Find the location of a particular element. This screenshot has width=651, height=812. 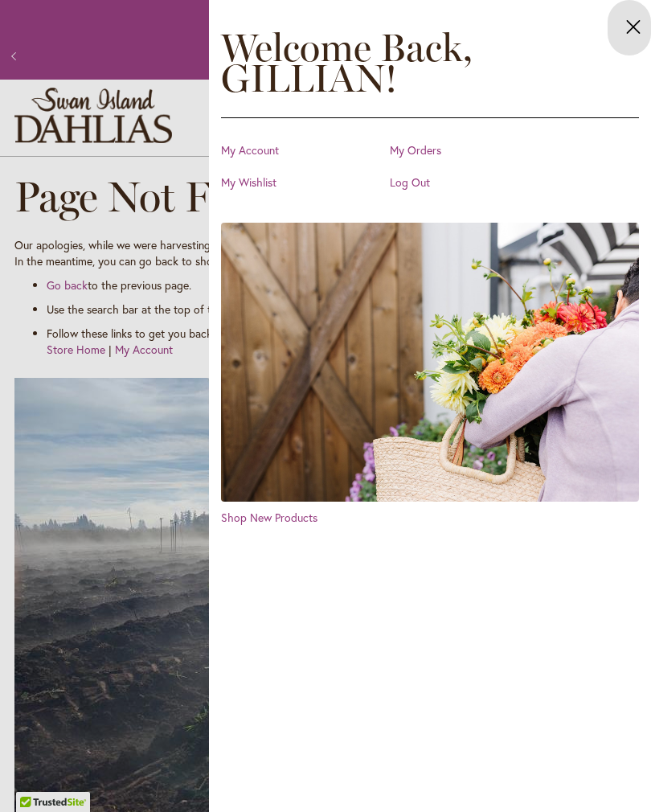

a: Log Out is located at coordinates (470, 183).